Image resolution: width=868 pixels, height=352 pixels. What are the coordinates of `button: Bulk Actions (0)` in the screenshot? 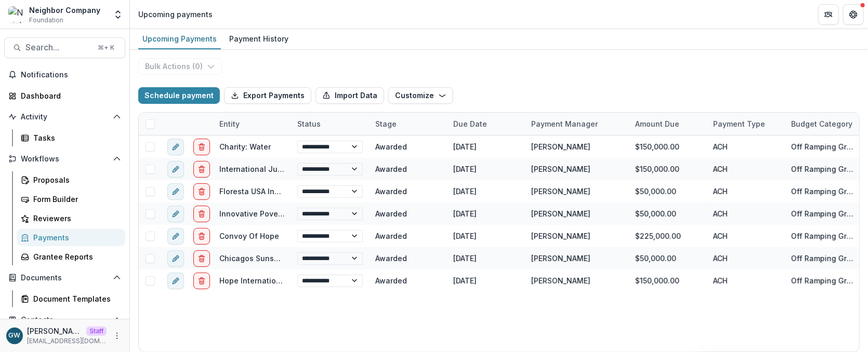 It's located at (180, 67).